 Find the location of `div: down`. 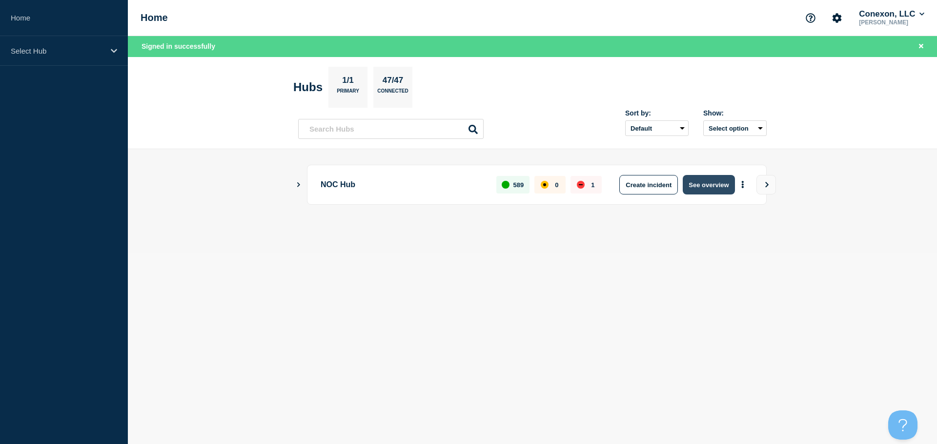

div: down is located at coordinates (581, 185).